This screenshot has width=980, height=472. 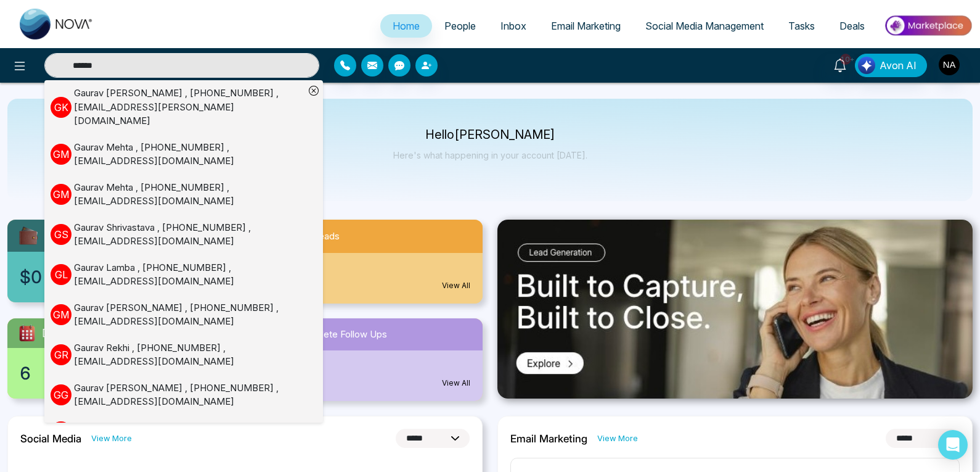 I want to click on img: Nova CRM Logo, so click(x=56, y=24).